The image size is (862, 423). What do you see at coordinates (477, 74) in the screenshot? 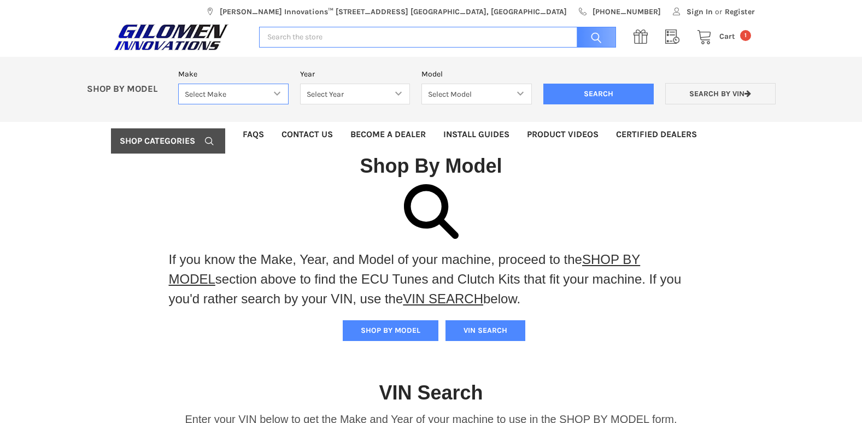
I see `label: Model` at bounding box center [477, 74].